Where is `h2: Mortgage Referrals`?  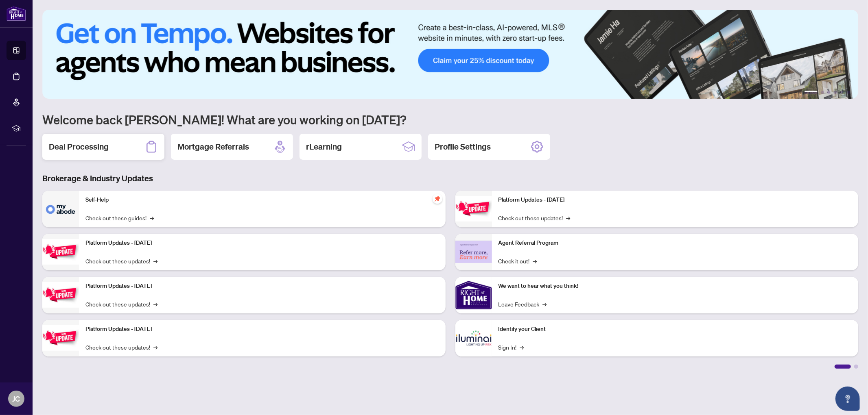 h2: Mortgage Referrals is located at coordinates (214, 147).